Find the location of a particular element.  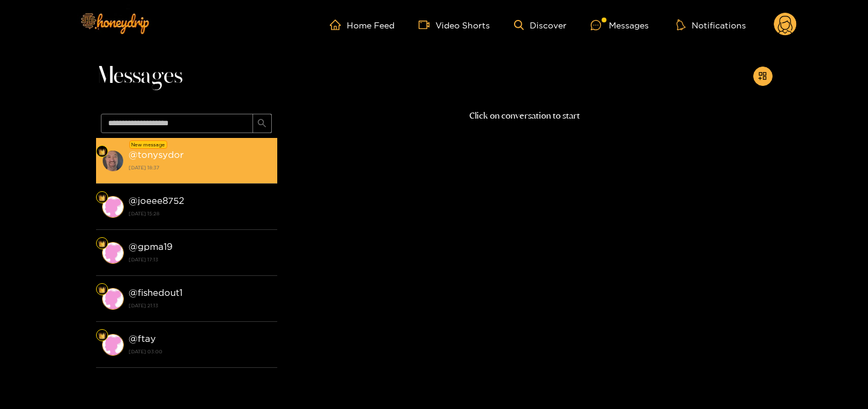

span: Messages is located at coordinates (138, 76).